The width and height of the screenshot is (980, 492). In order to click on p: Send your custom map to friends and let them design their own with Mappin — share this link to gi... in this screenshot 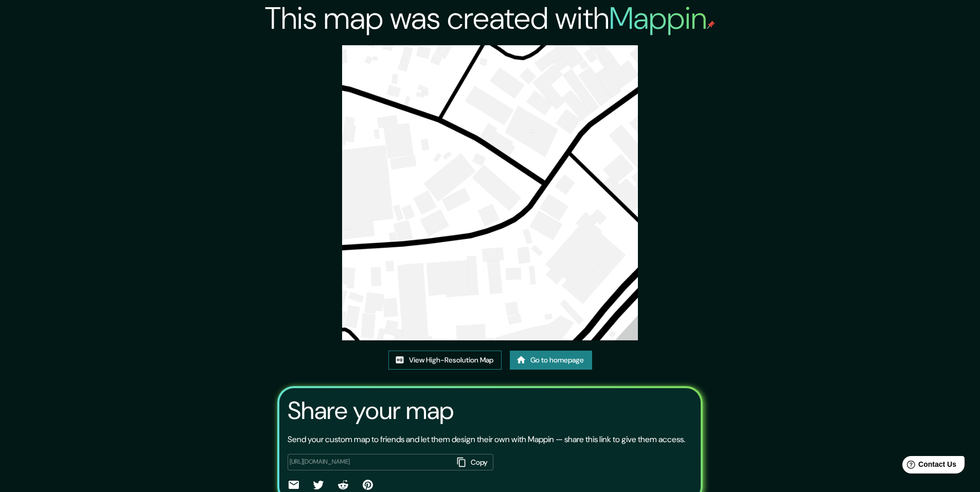, I will do `click(486, 440)`.